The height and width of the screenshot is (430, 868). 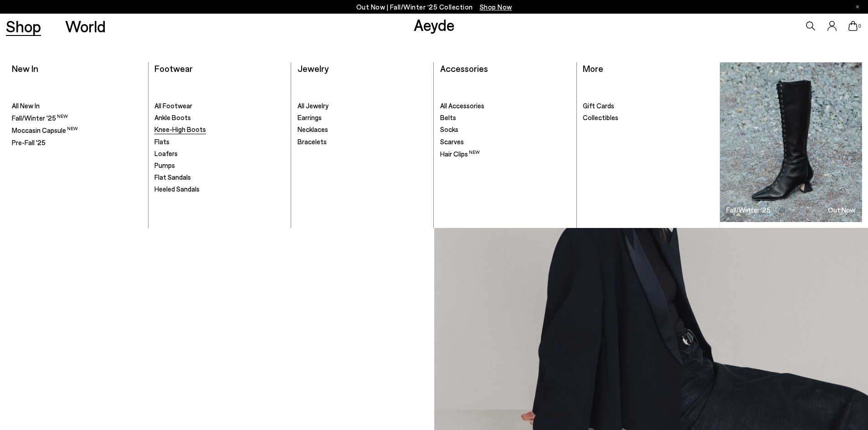 What do you see at coordinates (220, 189) in the screenshot?
I see `a: Heeled Sandals` at bounding box center [220, 189].